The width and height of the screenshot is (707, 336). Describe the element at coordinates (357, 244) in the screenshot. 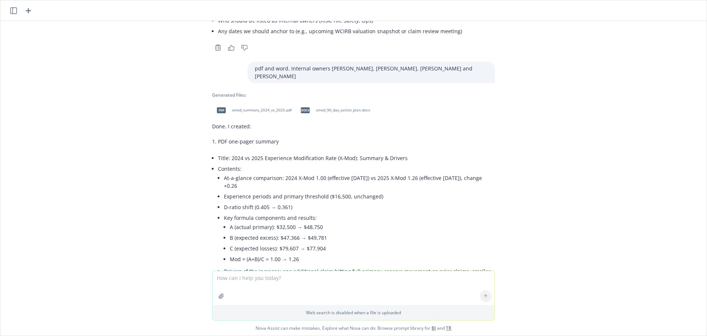

I see `li: Contents:` at that location.